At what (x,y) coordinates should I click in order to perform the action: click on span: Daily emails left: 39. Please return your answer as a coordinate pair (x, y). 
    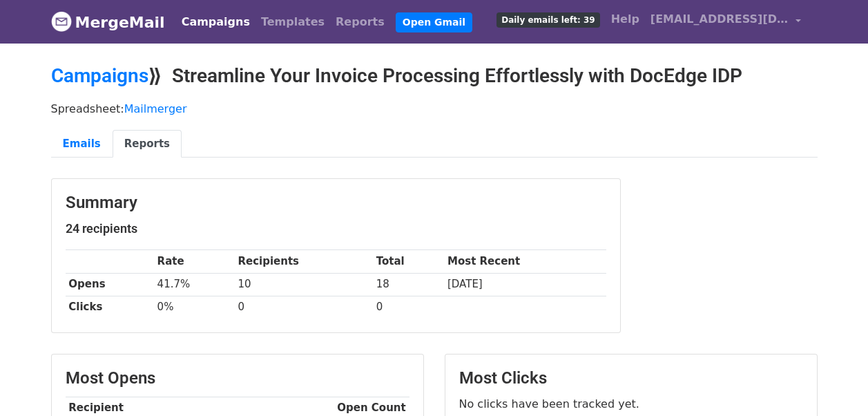
    Looking at the image, I should click on (548, 20).